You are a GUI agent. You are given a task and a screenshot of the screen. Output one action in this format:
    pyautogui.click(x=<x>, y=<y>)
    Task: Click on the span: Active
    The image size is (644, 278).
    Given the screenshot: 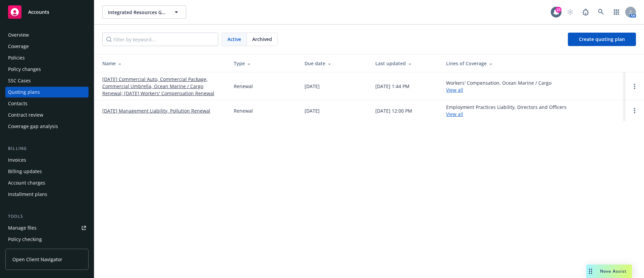 What is the action you would take?
    pyautogui.click(x=234, y=39)
    